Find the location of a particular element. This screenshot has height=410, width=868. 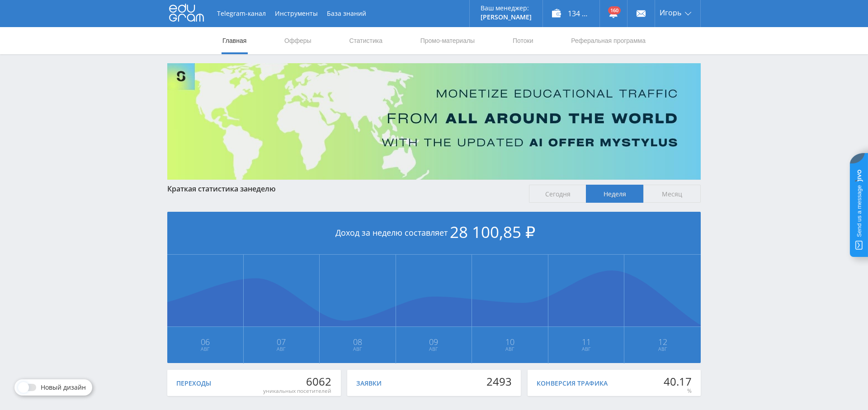

span: Игорь is located at coordinates (671, 13).